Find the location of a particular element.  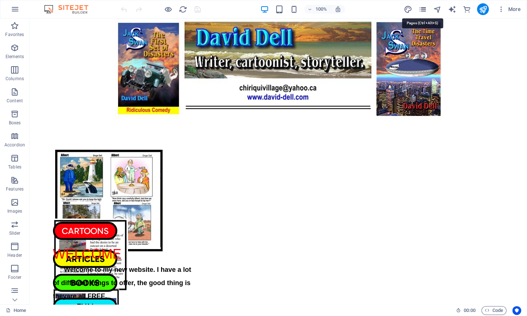

p: Accordion is located at coordinates (15, 145).